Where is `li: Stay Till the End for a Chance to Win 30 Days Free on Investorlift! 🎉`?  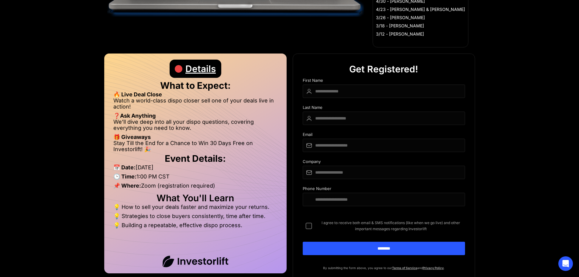 li: Stay Till the End for a Chance to Win 30 Days Free on Investorlift! 🎉 is located at coordinates (195, 146).